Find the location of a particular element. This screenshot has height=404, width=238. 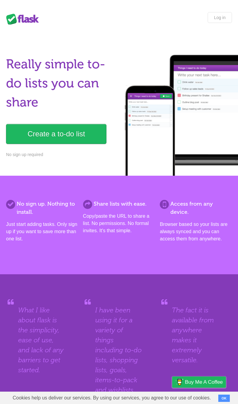

p: No sign up required is located at coordinates (61, 155).